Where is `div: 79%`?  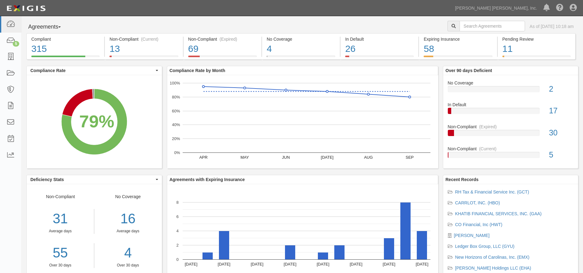
div: 79% is located at coordinates (97, 121).